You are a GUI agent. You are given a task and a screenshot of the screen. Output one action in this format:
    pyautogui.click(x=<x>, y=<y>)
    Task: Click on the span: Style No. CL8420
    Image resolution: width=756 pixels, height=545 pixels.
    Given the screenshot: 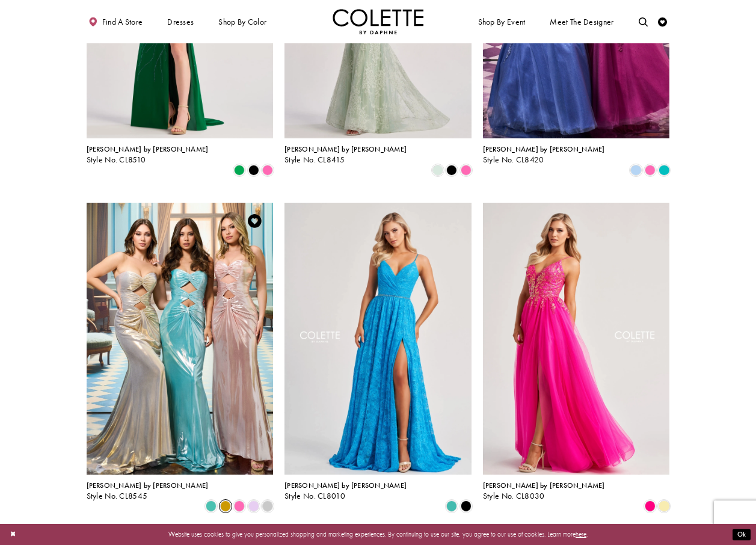 What is the action you would take?
    pyautogui.click(x=513, y=159)
    